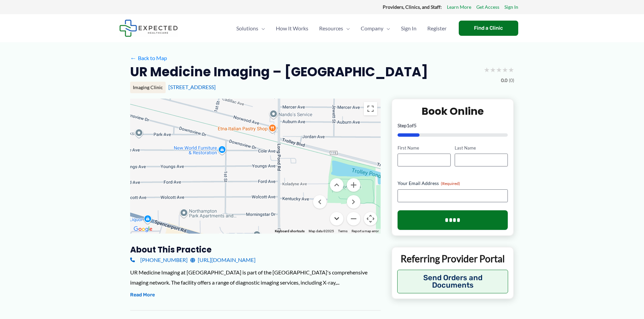 This screenshot has width=644, height=319. What do you see at coordinates (148, 28) in the screenshot?
I see `img: Expected Healthcare Logo - side, dark font, small` at bounding box center [148, 28].